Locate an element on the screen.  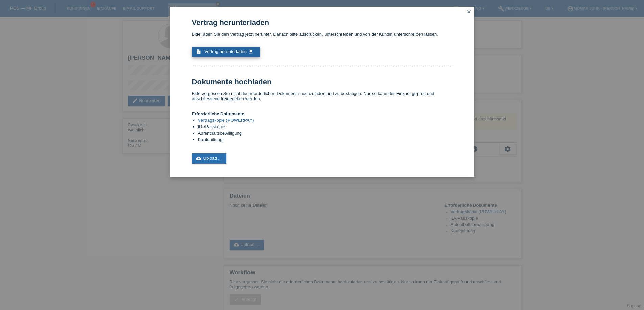
h1: Dokumente hochladen is located at coordinates (322, 82).